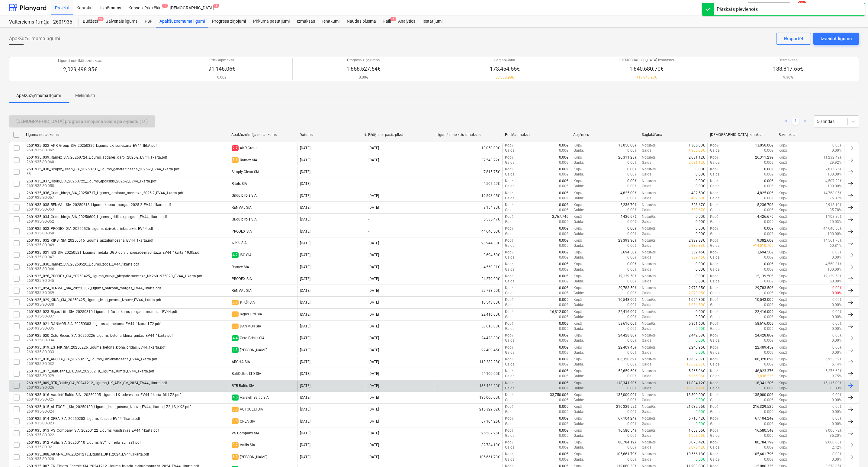  Describe the element at coordinates (788, 60) in the screenshot. I see `p: Bezmaksas` at that location.